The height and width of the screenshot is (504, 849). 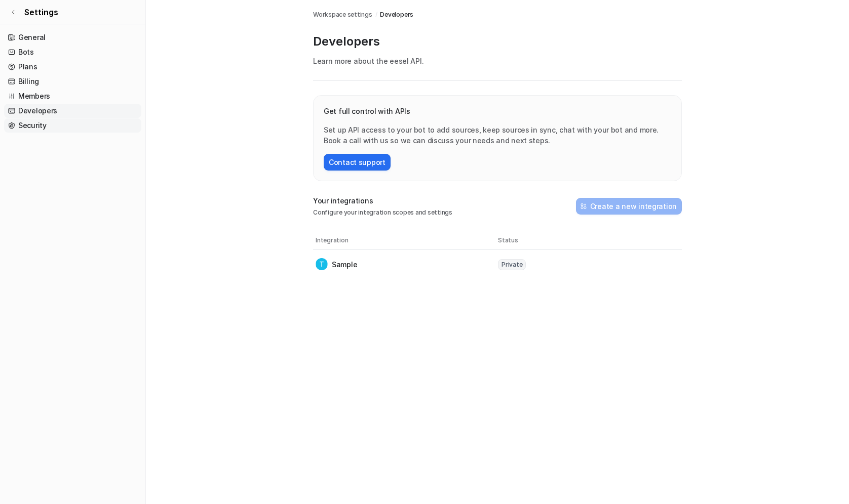 I want to click on a: Billing, so click(x=73, y=82).